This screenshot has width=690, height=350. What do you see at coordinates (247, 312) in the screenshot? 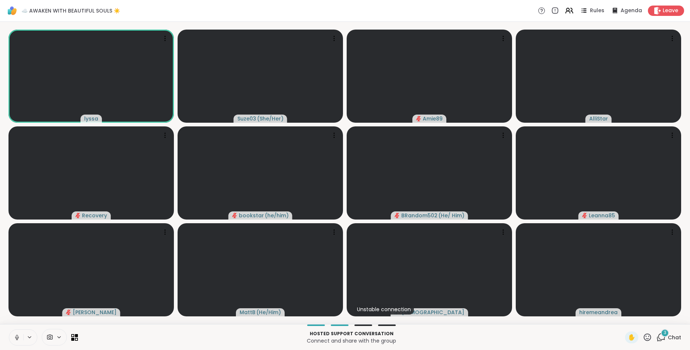
I see `span: MattB` at bounding box center [247, 312].